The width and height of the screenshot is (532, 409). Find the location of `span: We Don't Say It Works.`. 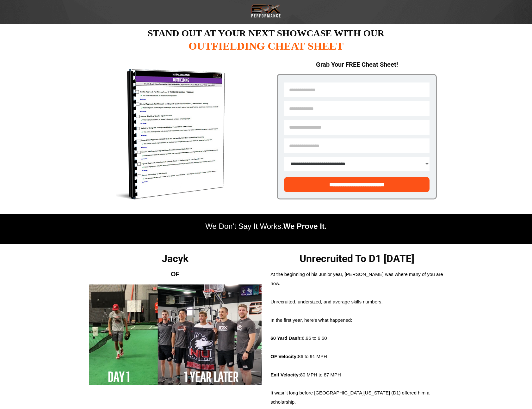

span: We Don't Say It Works. is located at coordinates (266, 226).